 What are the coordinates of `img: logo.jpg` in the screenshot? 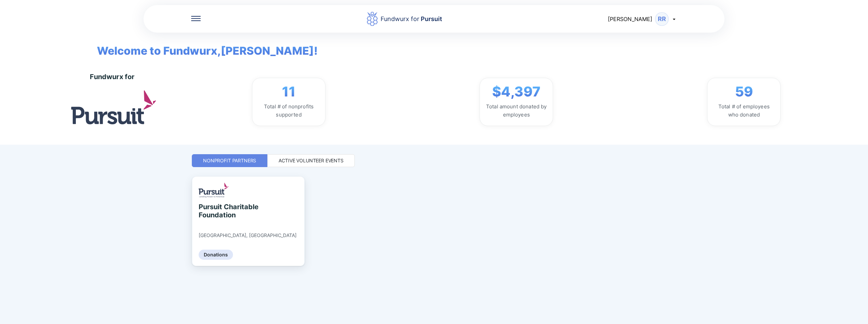 It's located at (113, 107).